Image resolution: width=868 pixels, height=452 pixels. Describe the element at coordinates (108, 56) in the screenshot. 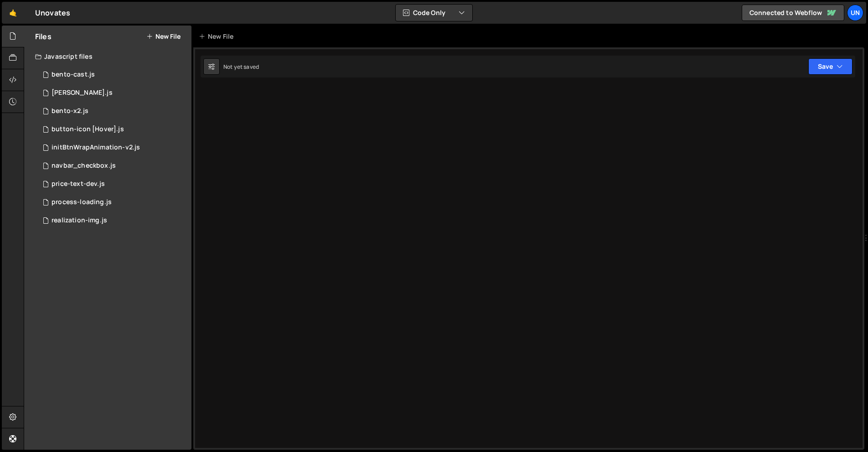

I see `div: Javascript files` at that location.